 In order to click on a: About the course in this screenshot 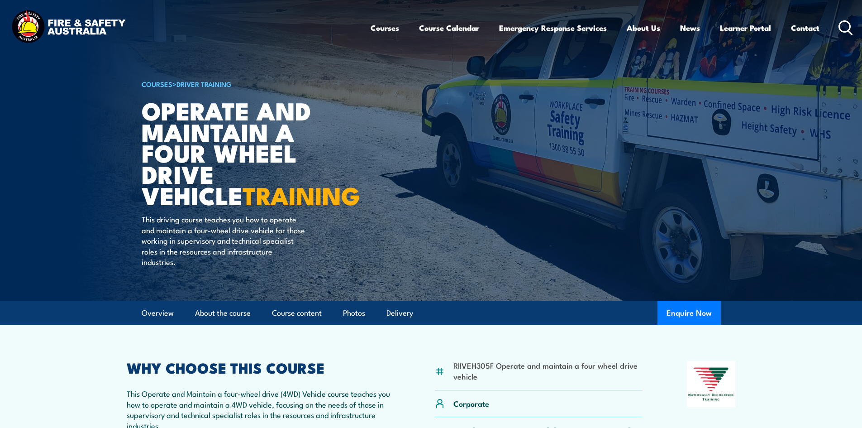, I will do `click(223, 313)`.